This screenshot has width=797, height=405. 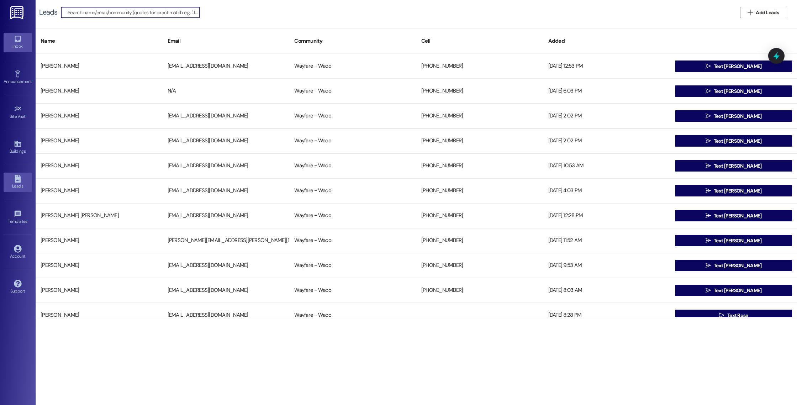 What do you see at coordinates (607, 41) in the screenshot?
I see `div: Added` at bounding box center [607, 41].